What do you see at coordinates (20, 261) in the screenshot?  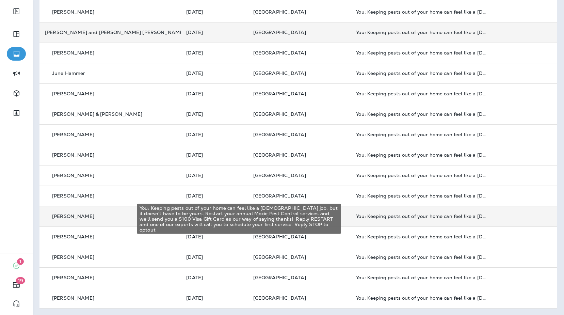 I see `span: 1` at bounding box center [20, 261].